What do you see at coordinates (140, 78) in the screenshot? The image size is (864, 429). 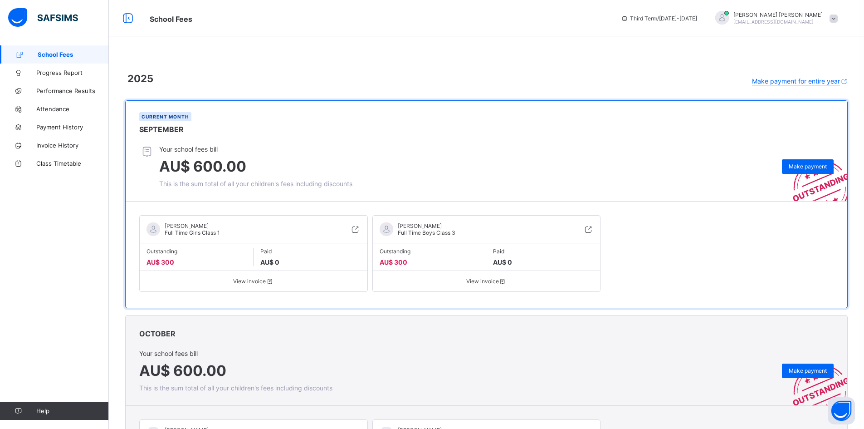 I see `span: 2025` at bounding box center [140, 78].